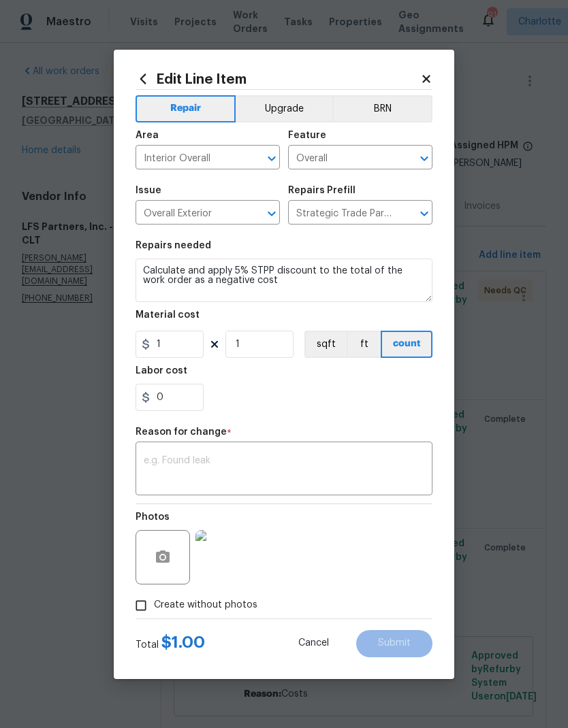  I want to click on h5: Issue, so click(149, 191).